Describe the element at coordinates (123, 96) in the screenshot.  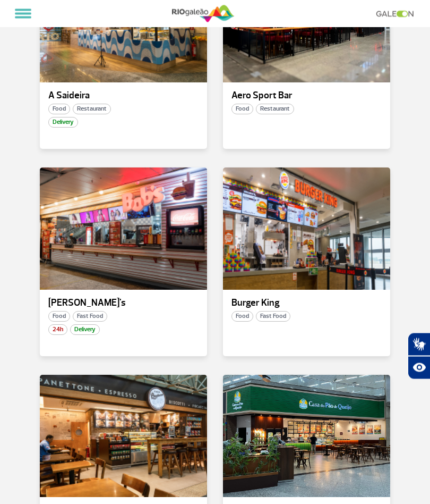
I see `p: A Saideira` at that location.